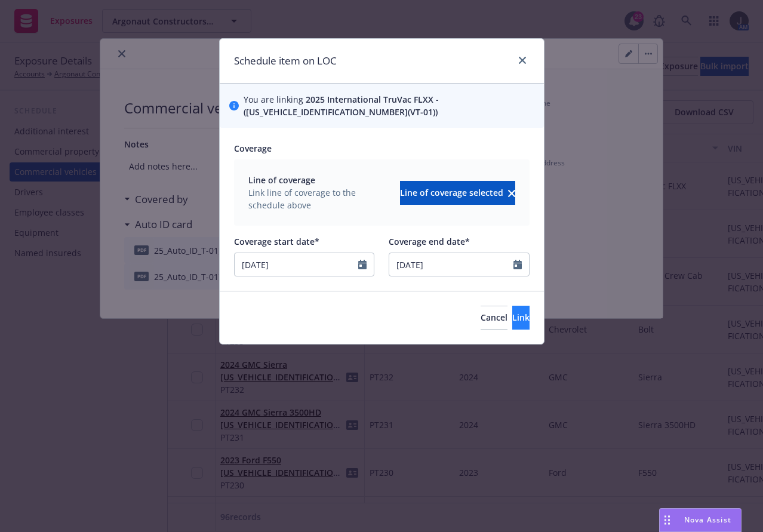 Image resolution: width=763 pixels, height=532 pixels. I want to click on span: Coverage, so click(252, 148).